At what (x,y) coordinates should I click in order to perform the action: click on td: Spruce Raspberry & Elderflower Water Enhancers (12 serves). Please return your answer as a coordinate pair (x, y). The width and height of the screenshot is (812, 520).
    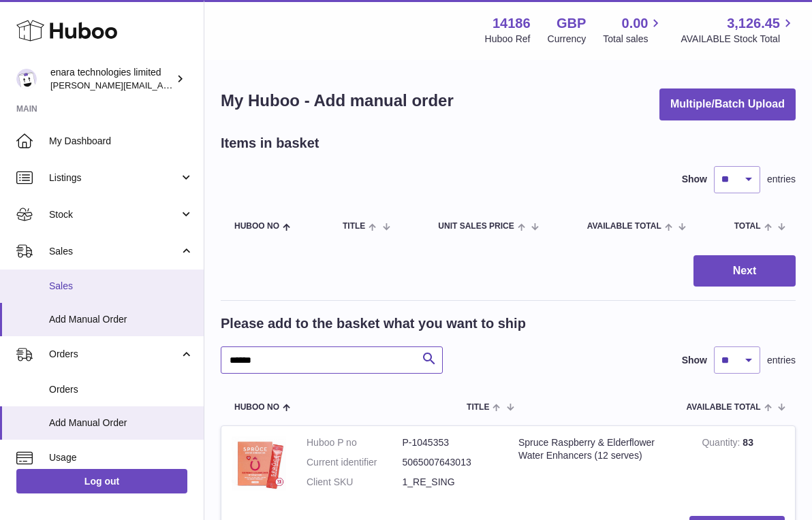
    Looking at the image, I should click on (599, 465).